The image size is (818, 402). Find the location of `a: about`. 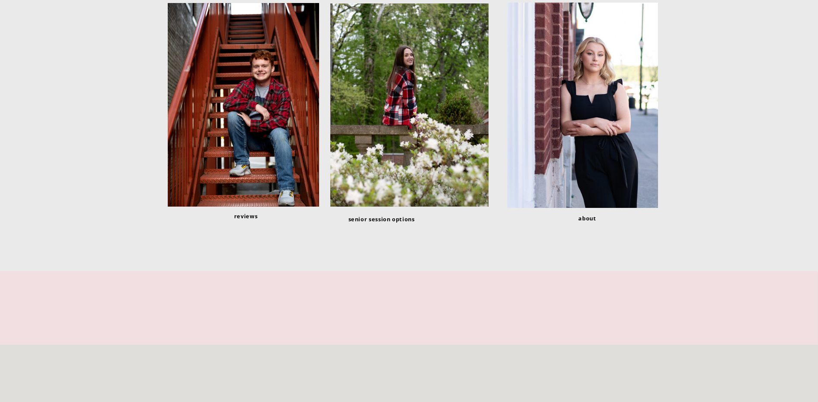

a: about is located at coordinates (588, 217).